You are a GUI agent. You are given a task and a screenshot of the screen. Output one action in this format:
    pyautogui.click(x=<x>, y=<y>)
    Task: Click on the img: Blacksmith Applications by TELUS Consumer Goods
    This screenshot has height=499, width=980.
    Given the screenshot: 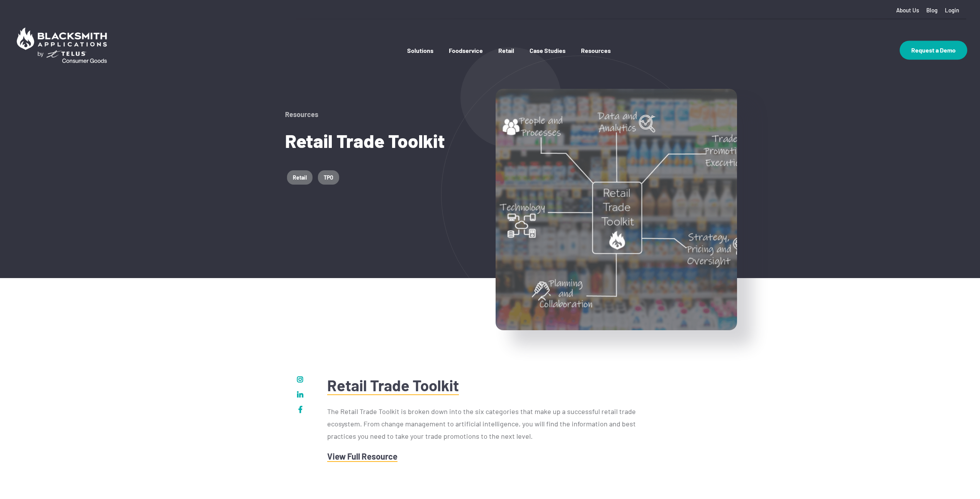 What is the action you would take?
    pyautogui.click(x=62, y=45)
    